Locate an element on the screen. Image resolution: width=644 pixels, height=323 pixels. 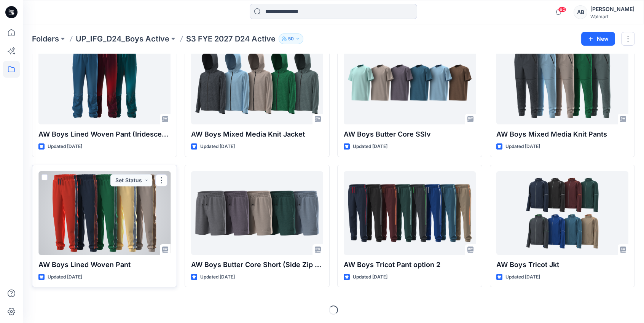
a: AW Boys Tricot Pant option 2 is located at coordinates (409, 213).